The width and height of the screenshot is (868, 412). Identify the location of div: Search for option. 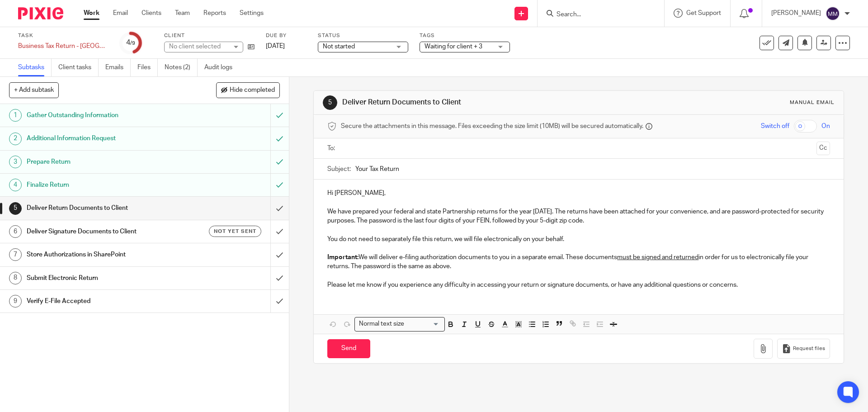
(400, 324).